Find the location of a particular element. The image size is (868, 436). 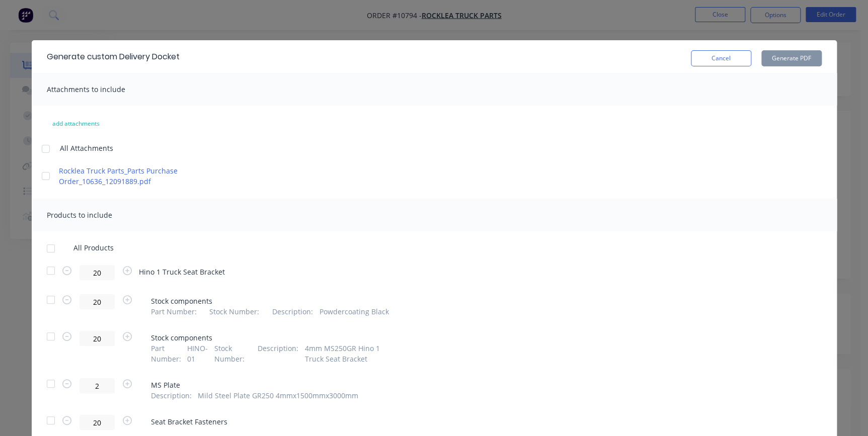

button: Generate PDF is located at coordinates (792, 58).